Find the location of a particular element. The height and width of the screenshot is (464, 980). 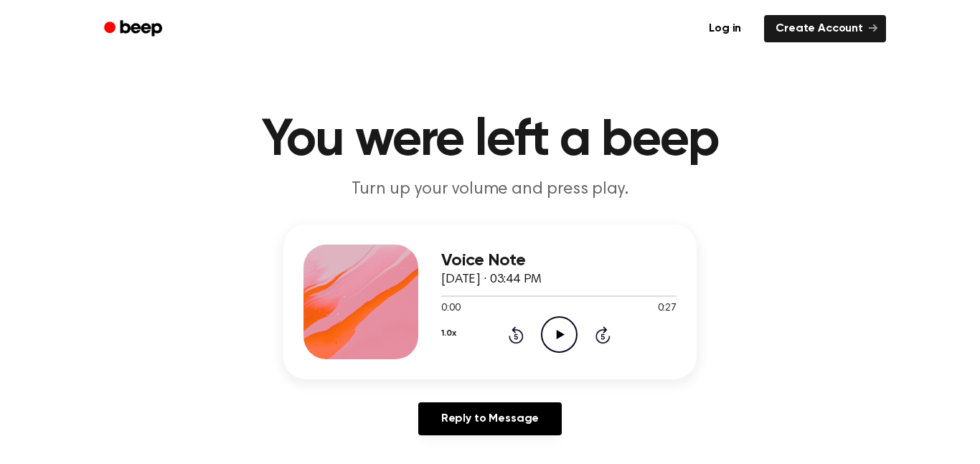

a: Reply to Message is located at coordinates (490, 419).